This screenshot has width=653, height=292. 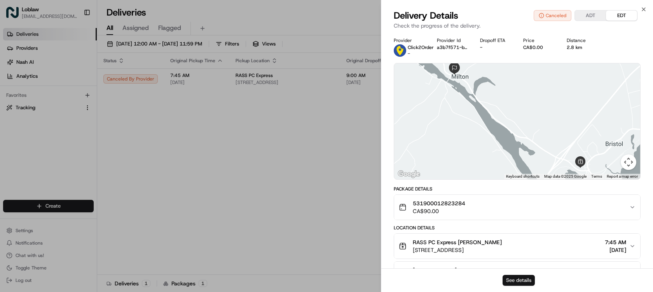 What do you see at coordinates (615, 270) in the screenshot?
I see `span: 9:00 AM` at bounding box center [615, 270].